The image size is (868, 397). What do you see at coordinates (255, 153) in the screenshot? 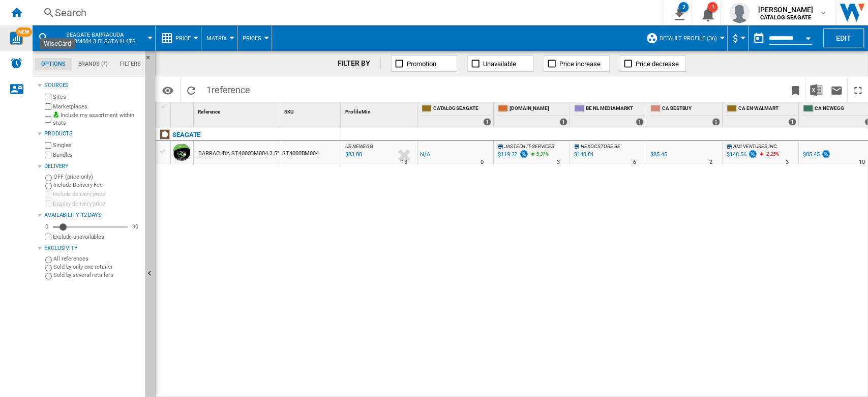
I see `div: BARRACUDA ST4000DM004 3.5" SATA III 4TB` at bounding box center [255, 153].